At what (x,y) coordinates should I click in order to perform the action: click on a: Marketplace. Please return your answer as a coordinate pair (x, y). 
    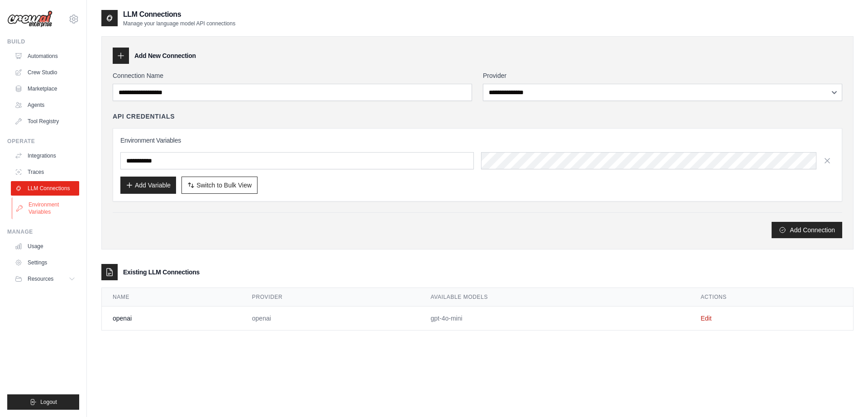
    Looking at the image, I should click on (45, 89).